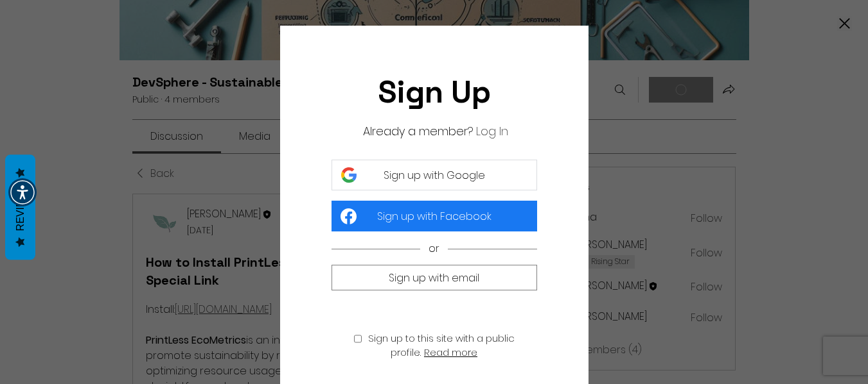  I want to click on button: Sign up with email, so click(434, 278).